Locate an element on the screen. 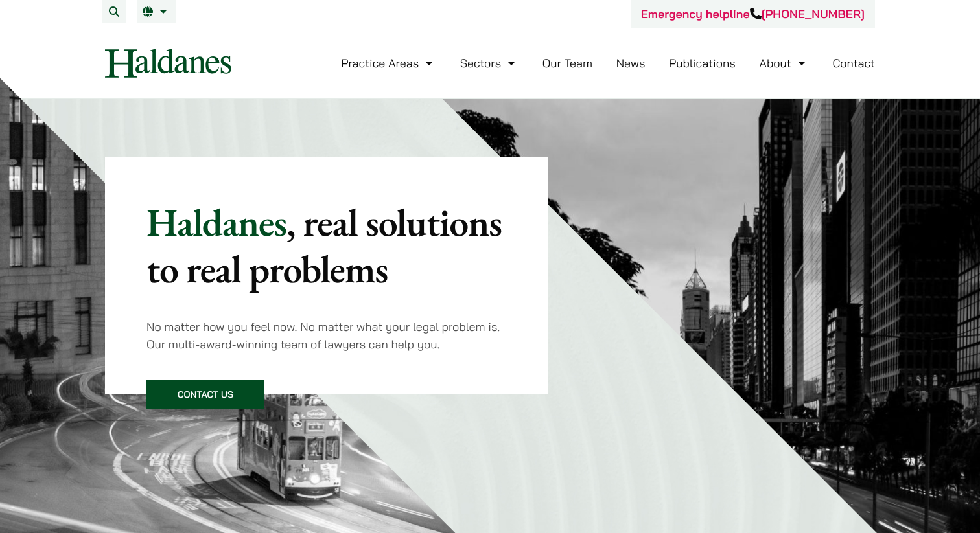 This screenshot has height=533, width=980. p: No matter how you feel now. No matter what your legal problem is. Our multi-award-winning team of... is located at coordinates (326, 335).